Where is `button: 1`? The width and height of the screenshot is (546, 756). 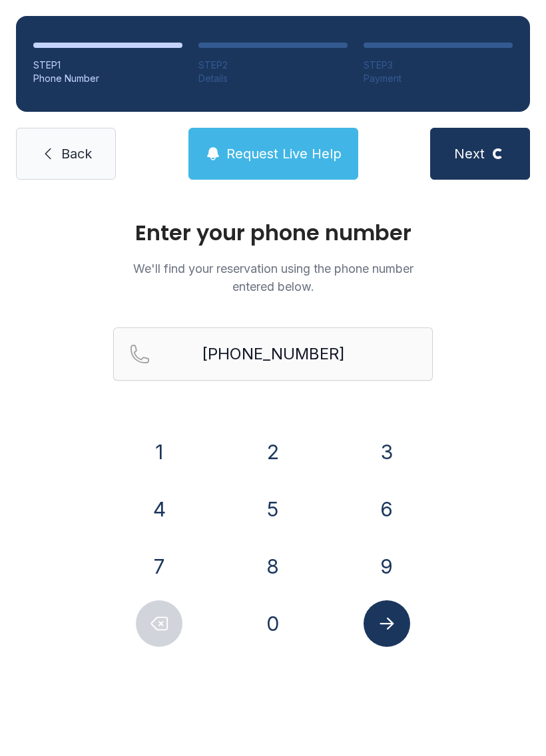 button: 1 is located at coordinates (159, 452).